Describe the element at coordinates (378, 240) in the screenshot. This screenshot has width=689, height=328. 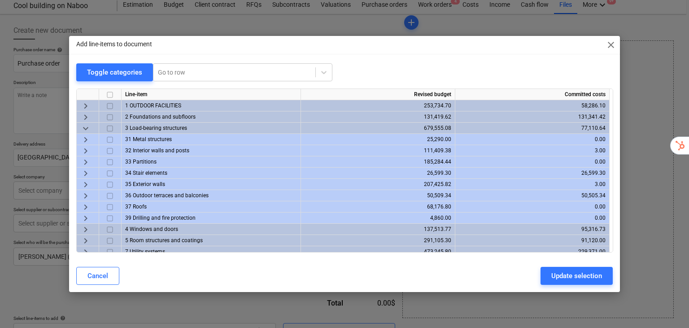
I see `div: 291,105.30` at that location.